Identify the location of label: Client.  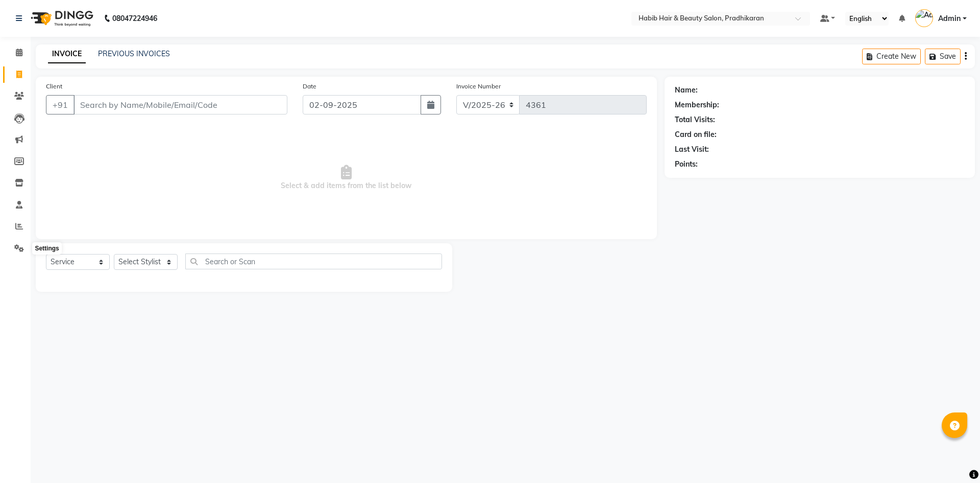
(54, 86).